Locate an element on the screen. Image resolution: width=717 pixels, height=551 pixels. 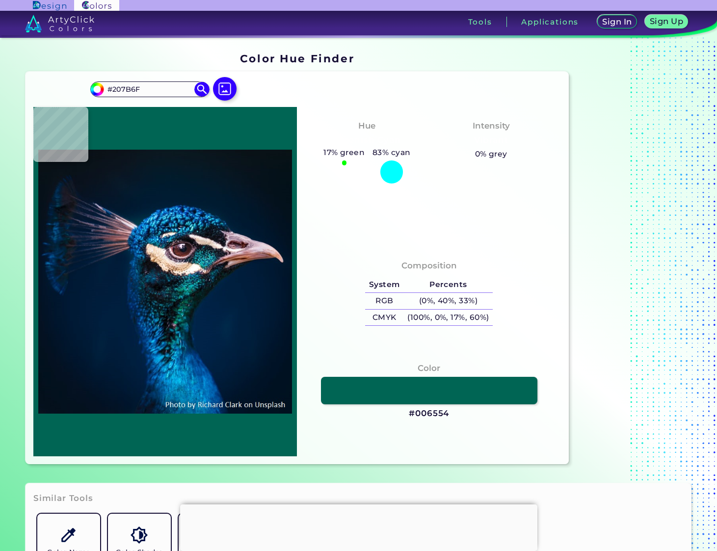
img: icon picture is located at coordinates (225, 89).